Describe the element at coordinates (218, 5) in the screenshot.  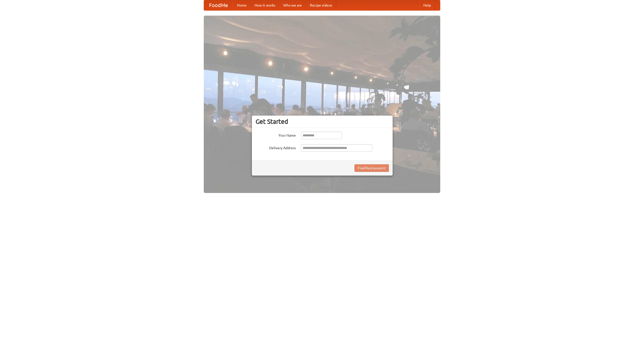
I see `a: FoodMe` at that location.